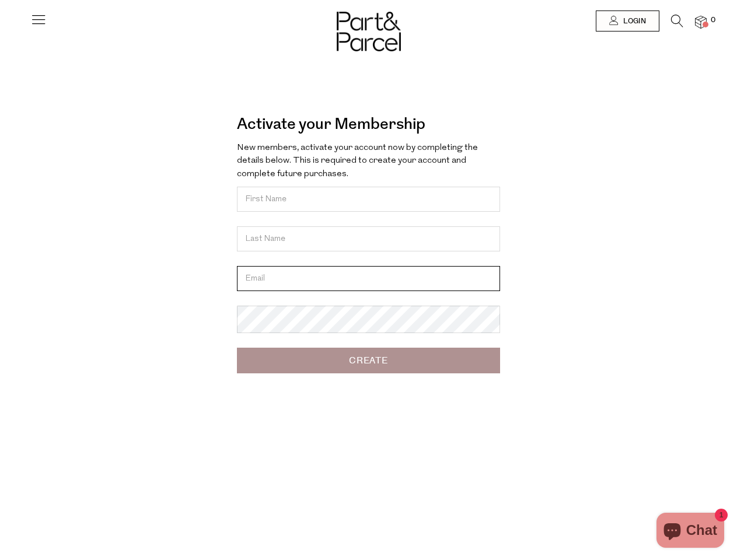 The width and height of the screenshot is (737, 560). I want to click on input: Last Name, so click(368, 239).